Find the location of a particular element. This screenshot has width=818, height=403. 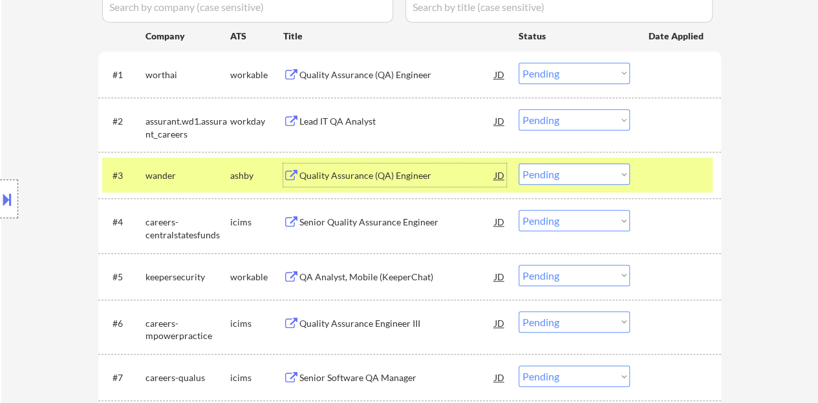

div: #1 is located at coordinates (123, 75).